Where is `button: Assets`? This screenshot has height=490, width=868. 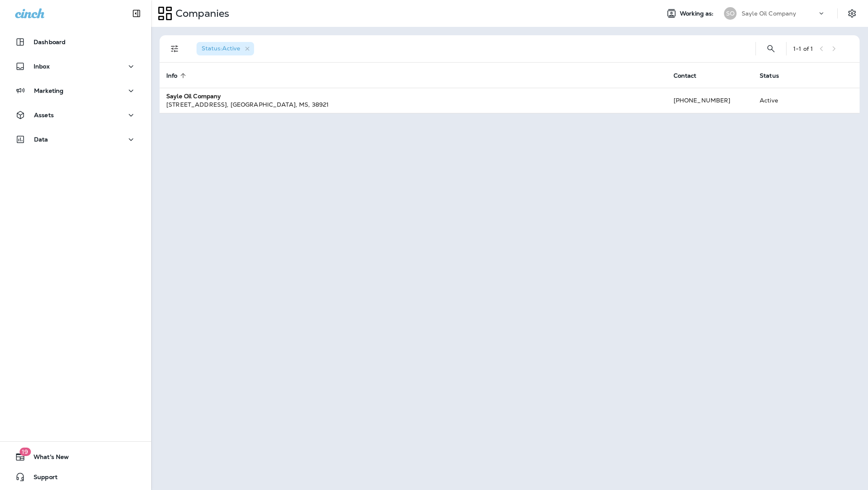
button: Assets is located at coordinates (76, 115).